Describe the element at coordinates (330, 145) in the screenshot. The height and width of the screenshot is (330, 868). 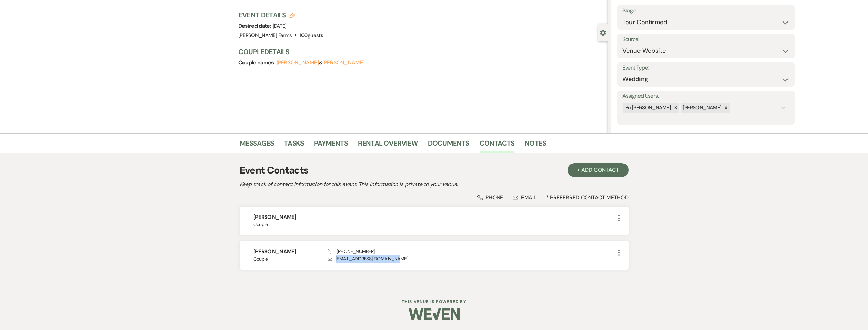
I see `a: Payments` at that location.